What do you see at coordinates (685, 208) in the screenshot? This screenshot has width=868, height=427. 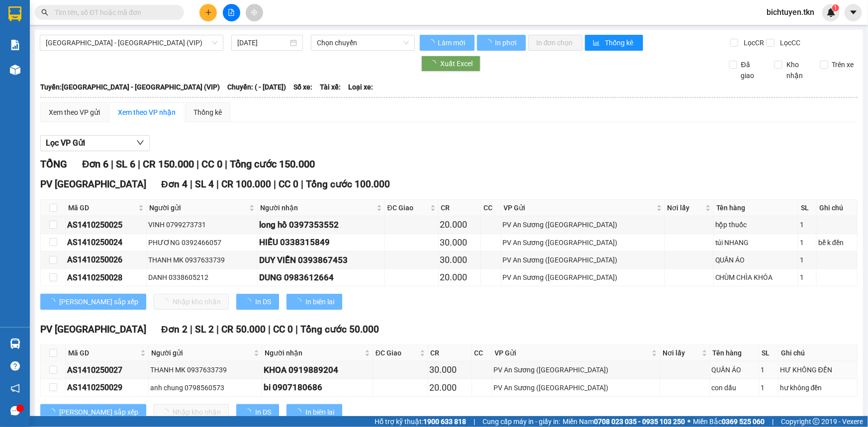 I see `span: Nơi lấy` at bounding box center [685, 208].